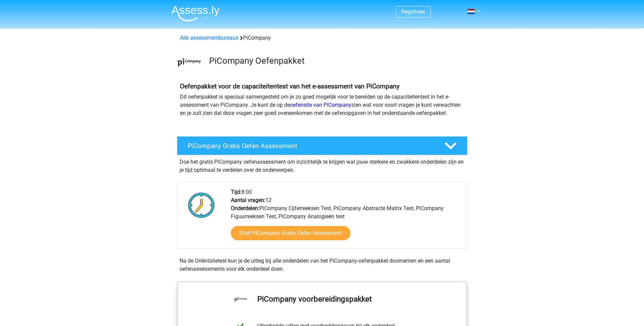 The width and height of the screenshot is (644, 326). I want to click on div: Doe het gratis PiCompany oefenassessment om inzichtelijk te krijgen wat jouw sterkere en zwakkere..., so click(322, 165).